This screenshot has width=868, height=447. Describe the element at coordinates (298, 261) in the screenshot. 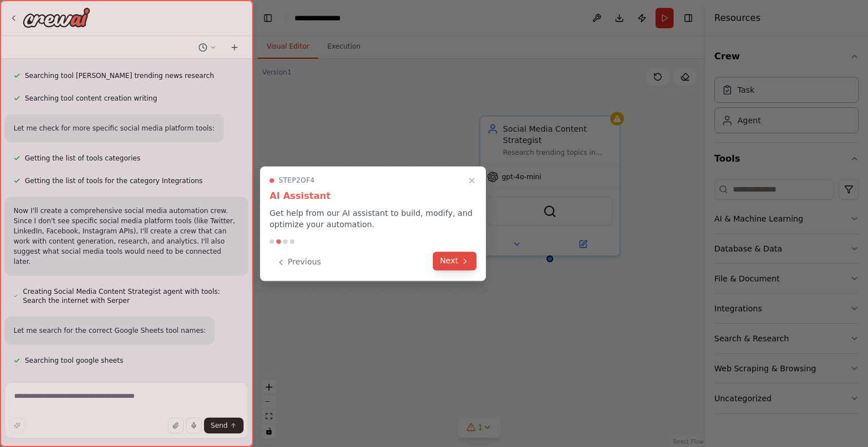

I see `button: Previous` at that location.